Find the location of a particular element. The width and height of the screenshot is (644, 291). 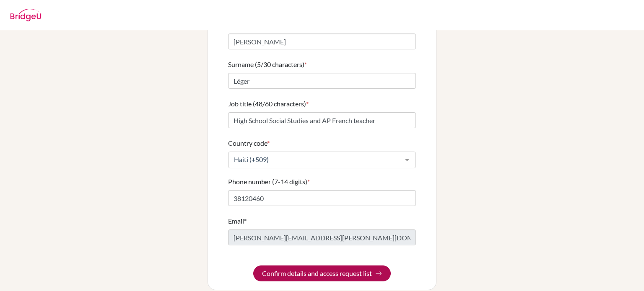

img: BridgeU logo is located at coordinates (25, 15).